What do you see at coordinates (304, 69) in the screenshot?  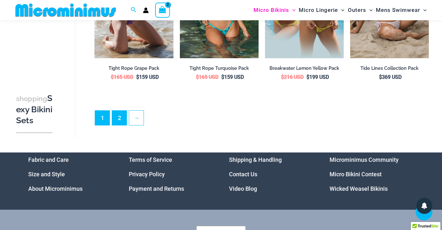 I see `a: Breakwater Lemon Yellow Pack` at bounding box center [304, 69].